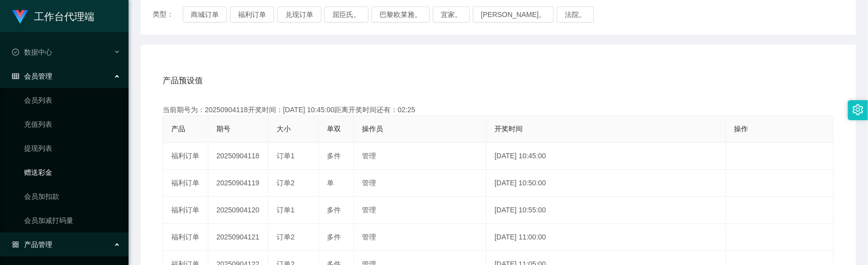  I want to click on td: 20250904120, so click(239, 211).